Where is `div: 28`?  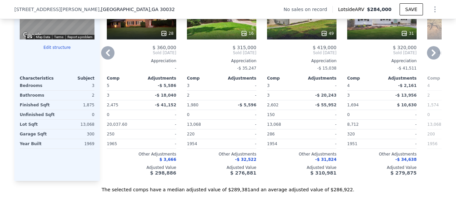 div: 28 is located at coordinates (167, 33).